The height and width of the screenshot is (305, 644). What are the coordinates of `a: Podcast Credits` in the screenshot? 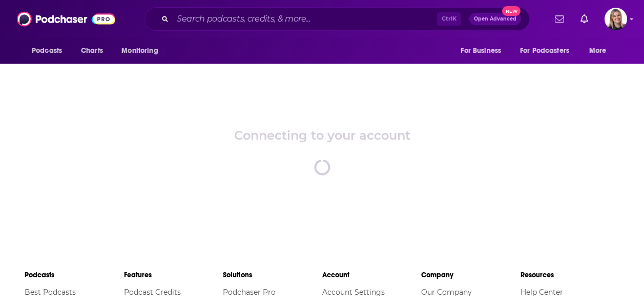 It's located at (152, 292).